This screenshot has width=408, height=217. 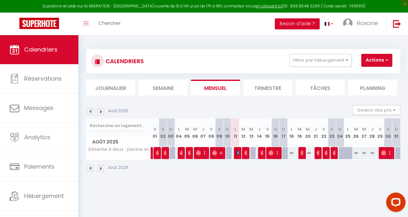 I want to click on th: 08, so click(x=211, y=133).